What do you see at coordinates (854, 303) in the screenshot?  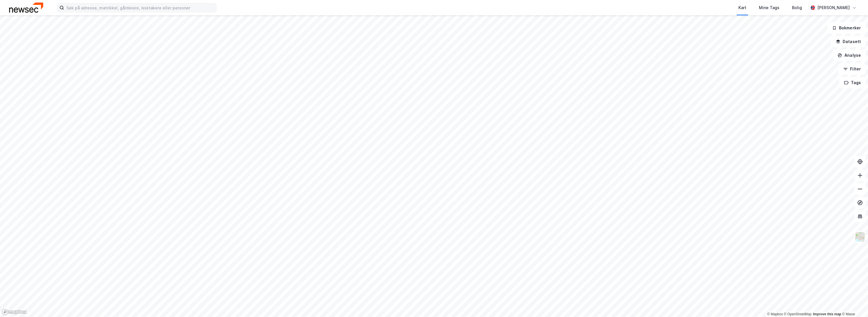 I see `div: Kontrollprogram for chat` at bounding box center [854, 303].